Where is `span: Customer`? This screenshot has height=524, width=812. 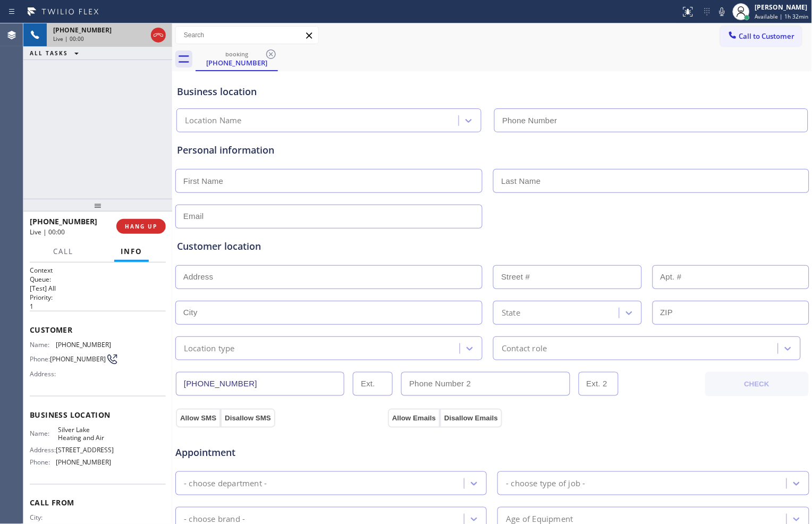
span: Customer is located at coordinates (98, 330).